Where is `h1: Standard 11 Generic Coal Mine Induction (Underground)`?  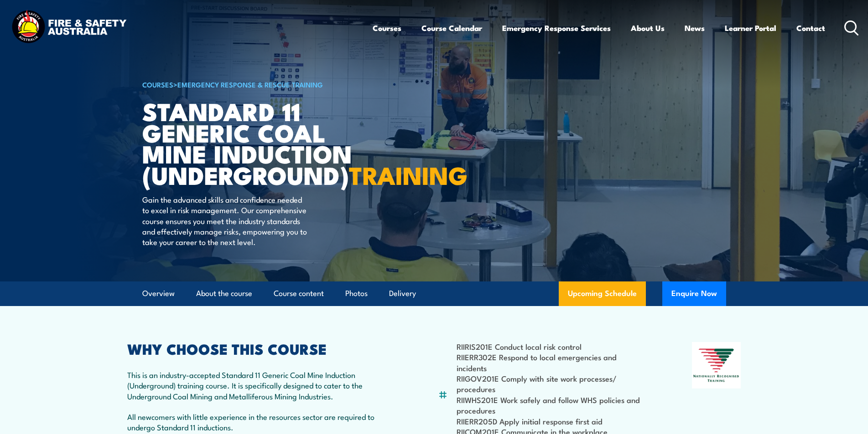
h1: Standard 11 Generic Coal Mine Induction (Underground) is located at coordinates (255, 143).